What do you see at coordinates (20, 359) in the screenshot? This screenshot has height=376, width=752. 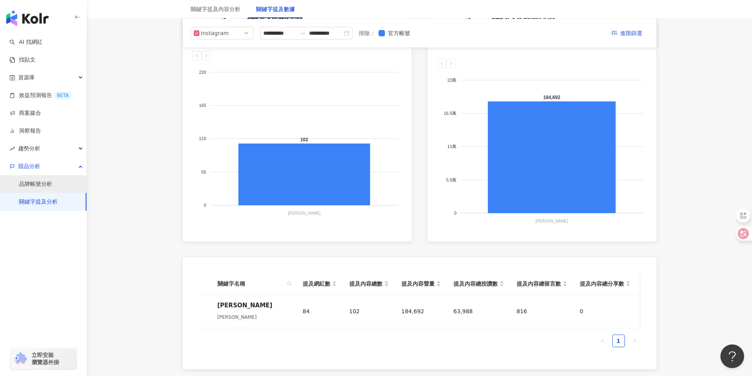 I see `img: chrome extension` at bounding box center [20, 359].